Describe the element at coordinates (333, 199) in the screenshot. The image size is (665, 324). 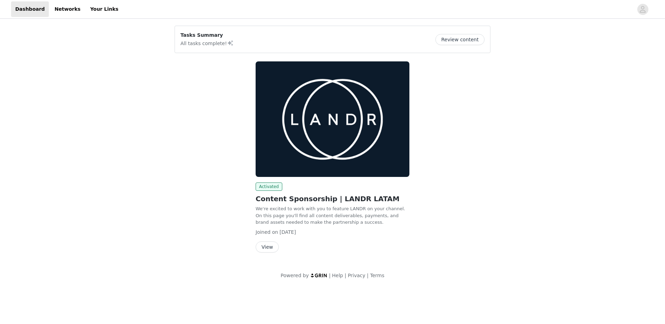
I see `h2: Content Sponsorship | LANDR LATAM` at that location.